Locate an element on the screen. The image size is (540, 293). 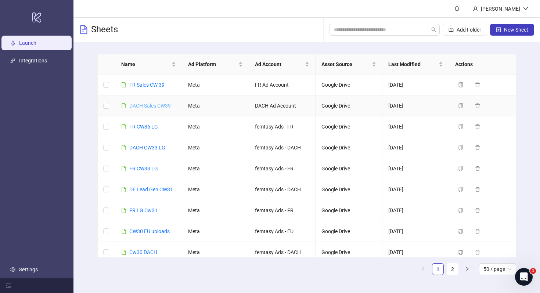
span: Ad Account is located at coordinates (279, 64).